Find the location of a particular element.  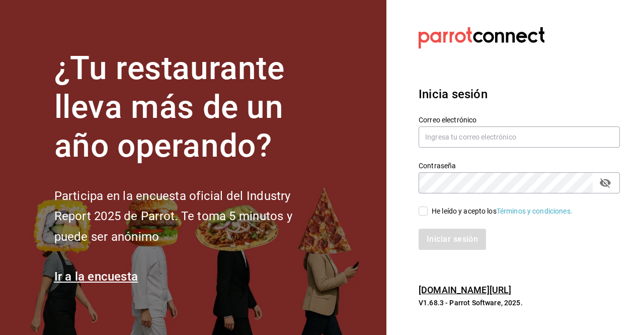

h3: Inicia sesión is located at coordinates (519, 94).